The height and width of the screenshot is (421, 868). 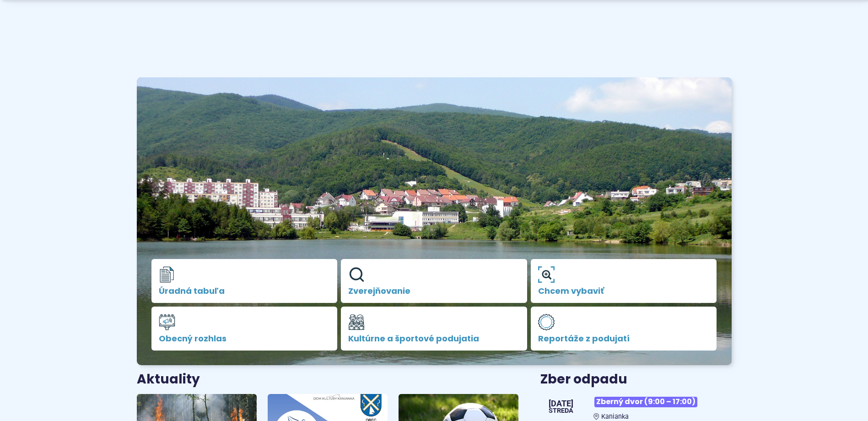 What do you see at coordinates (434, 282) in the screenshot?
I see `a: Zverejňovanie` at bounding box center [434, 282].